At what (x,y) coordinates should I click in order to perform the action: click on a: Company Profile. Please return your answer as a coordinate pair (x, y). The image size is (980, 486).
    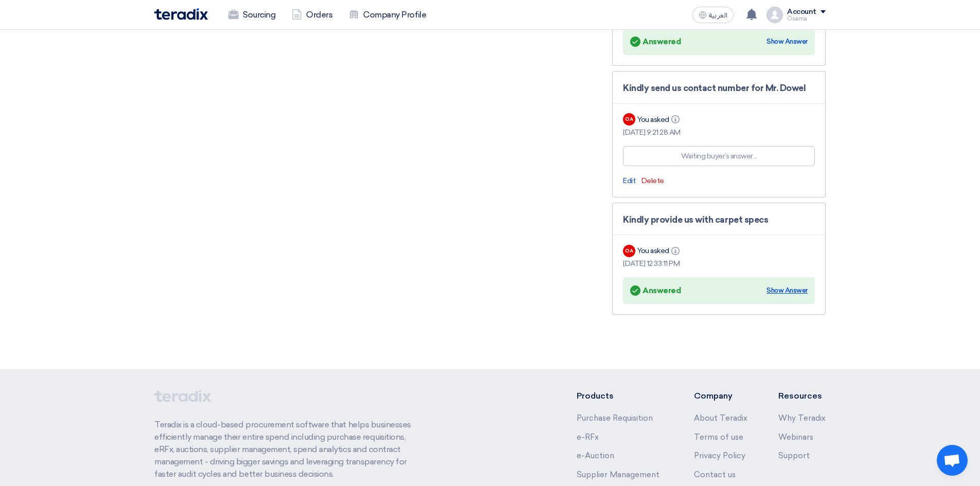
    Looking at the image, I should click on (387, 15).